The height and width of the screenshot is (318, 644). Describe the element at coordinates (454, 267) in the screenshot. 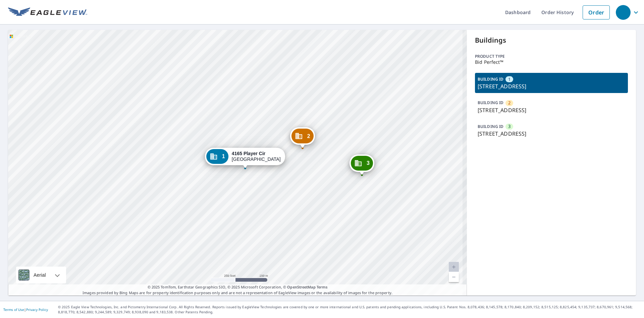

I see `a: Current Level 19, Zoom In Disabled` at that location.